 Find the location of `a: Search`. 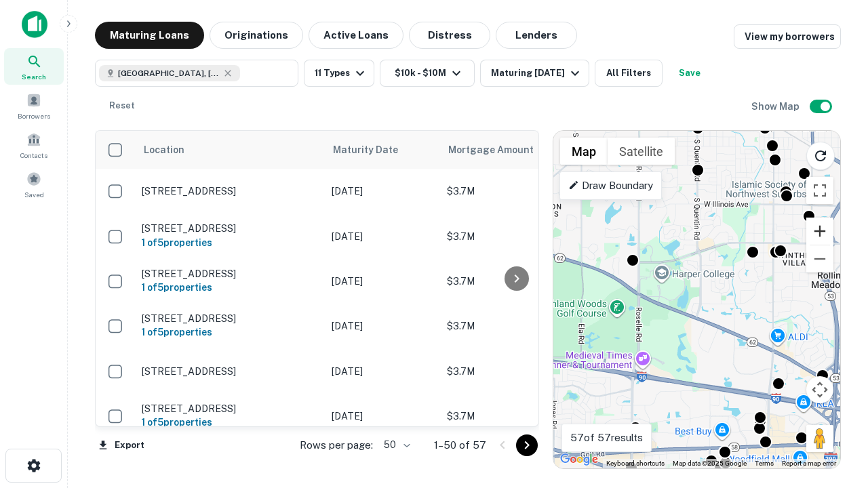

a: Search is located at coordinates (34, 66).